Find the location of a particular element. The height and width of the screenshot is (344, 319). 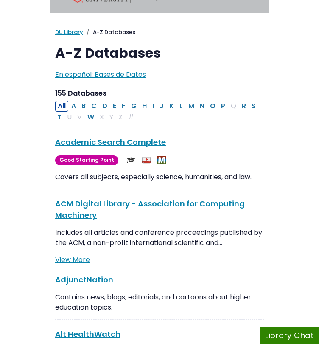

button: Filter Results H is located at coordinates (144, 106).